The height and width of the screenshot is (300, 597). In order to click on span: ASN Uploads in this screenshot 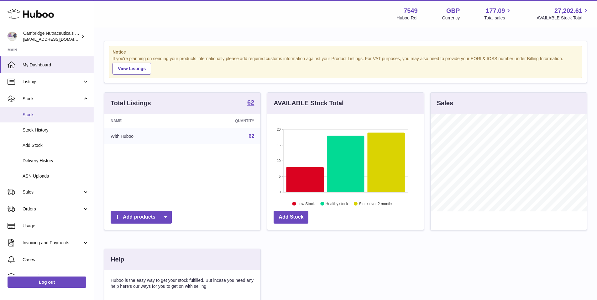, I will do `click(56, 176)`.